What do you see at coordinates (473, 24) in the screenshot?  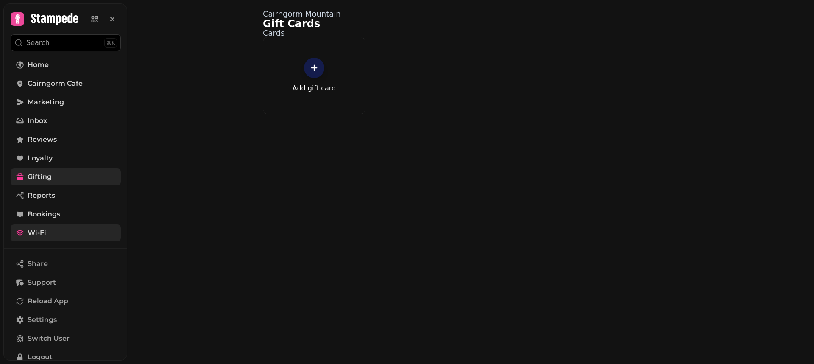 I see `h1: Gift Cards` at bounding box center [473, 24].